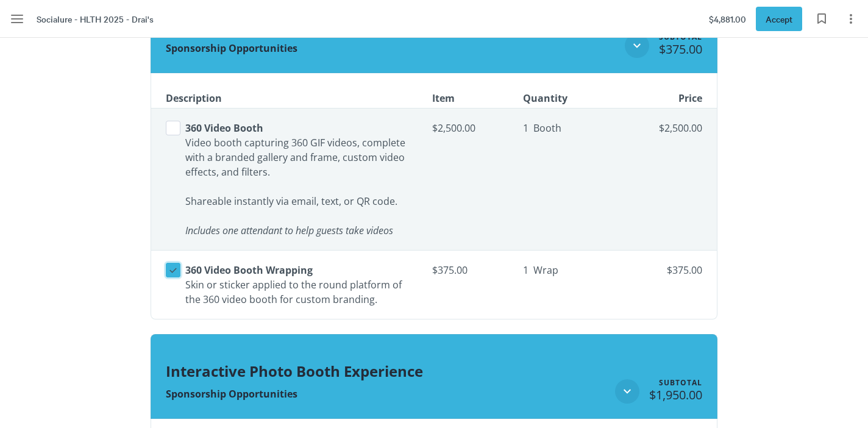  What do you see at coordinates (224, 128) in the screenshot?
I see `span: 360 Video Booth` at bounding box center [224, 128].